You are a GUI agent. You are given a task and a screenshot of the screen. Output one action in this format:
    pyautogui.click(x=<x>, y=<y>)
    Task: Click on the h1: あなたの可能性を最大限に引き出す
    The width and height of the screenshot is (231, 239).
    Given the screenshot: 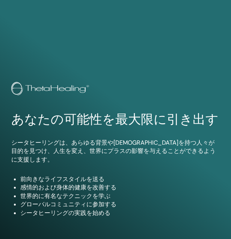 What is the action you would take?
    pyautogui.click(x=115, y=120)
    